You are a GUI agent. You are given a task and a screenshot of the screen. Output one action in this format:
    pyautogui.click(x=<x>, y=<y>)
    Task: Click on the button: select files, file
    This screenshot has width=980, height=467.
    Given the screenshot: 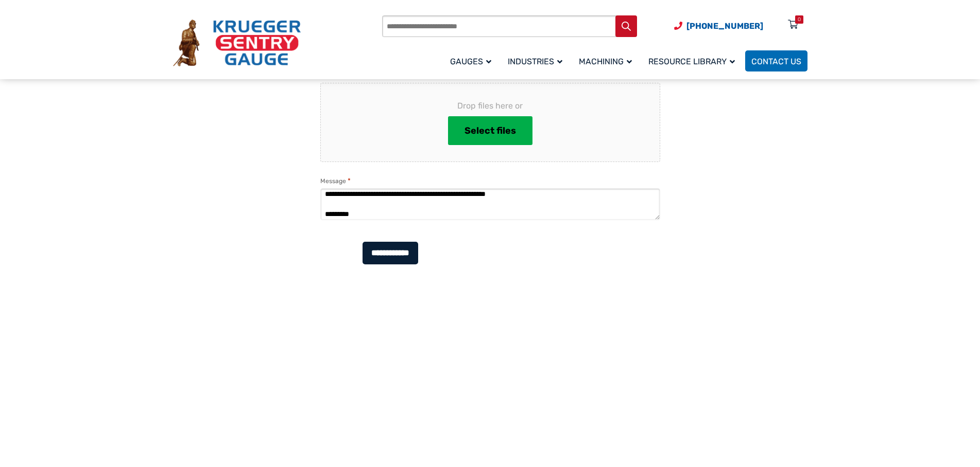 What is the action you would take?
    pyautogui.click(x=490, y=131)
    